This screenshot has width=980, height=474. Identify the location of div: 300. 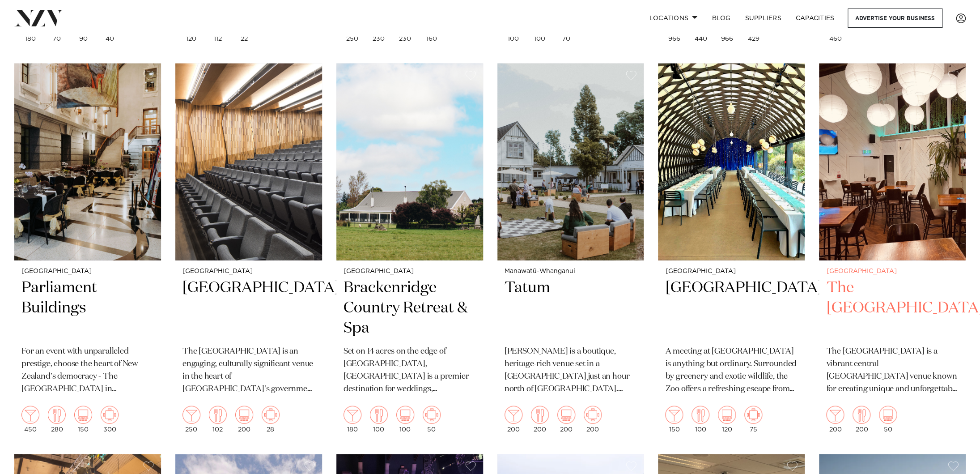
(110, 419).